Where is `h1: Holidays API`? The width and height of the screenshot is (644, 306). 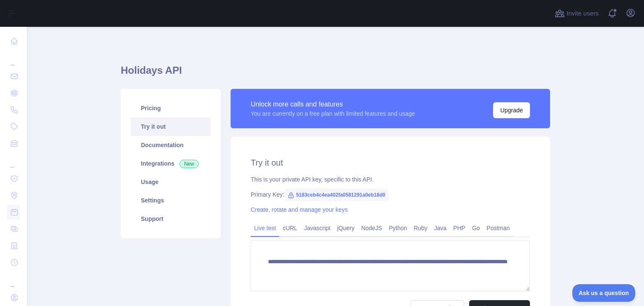 h1: Holidays API is located at coordinates (336, 74).